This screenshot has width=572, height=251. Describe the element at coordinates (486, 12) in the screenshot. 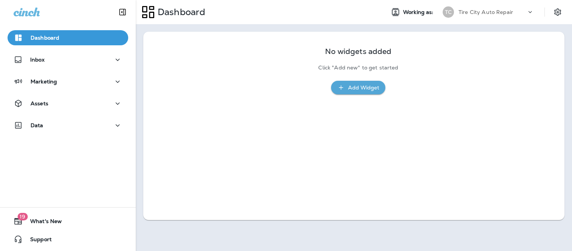

I see `p: Tire City Auto Repair` at that location.